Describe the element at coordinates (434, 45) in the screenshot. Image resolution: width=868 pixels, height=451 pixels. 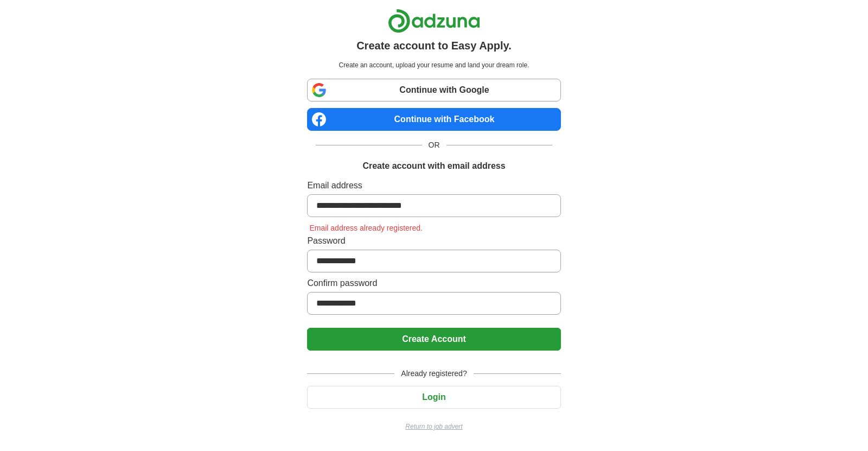
I see `h1: Create account to Easy Apply.` at that location.